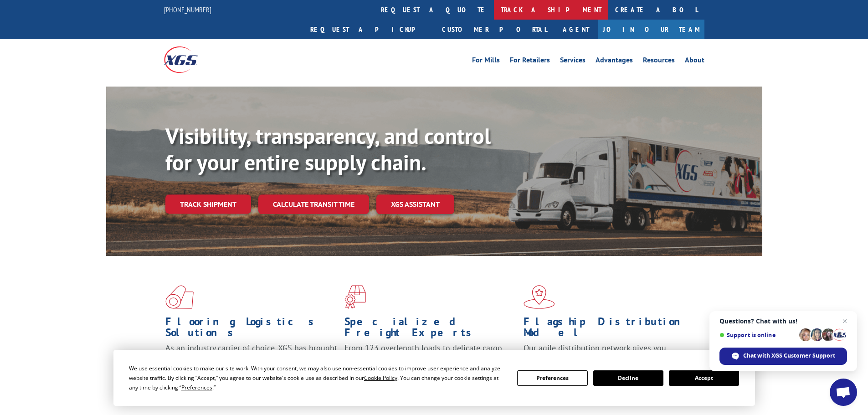  What do you see at coordinates (607, 353) in the screenshot?
I see `span: Our agile distribution network gives you nationwide inventory management on demand.` at bounding box center [607, 353].